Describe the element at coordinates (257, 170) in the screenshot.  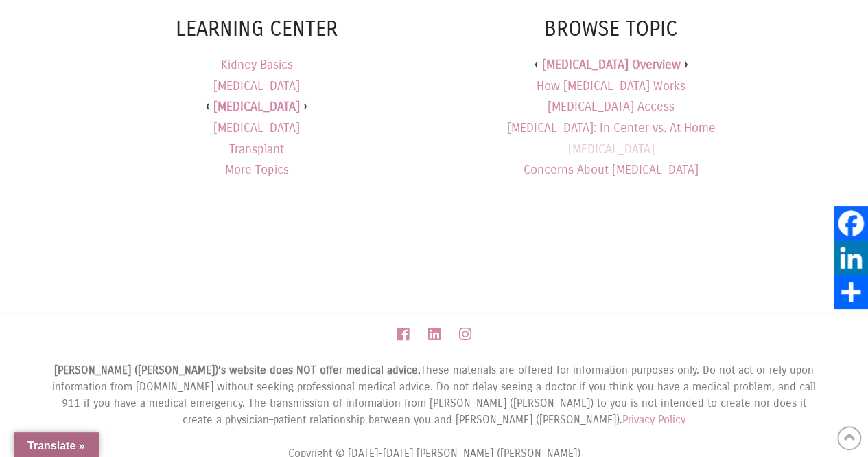
I see `a: More Topics` at that location.